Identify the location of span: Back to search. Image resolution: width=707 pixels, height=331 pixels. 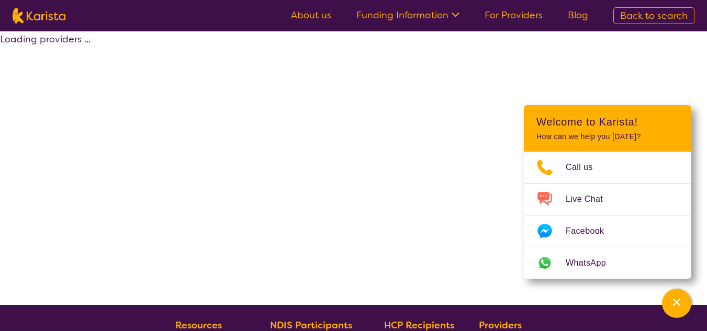
(654, 16).